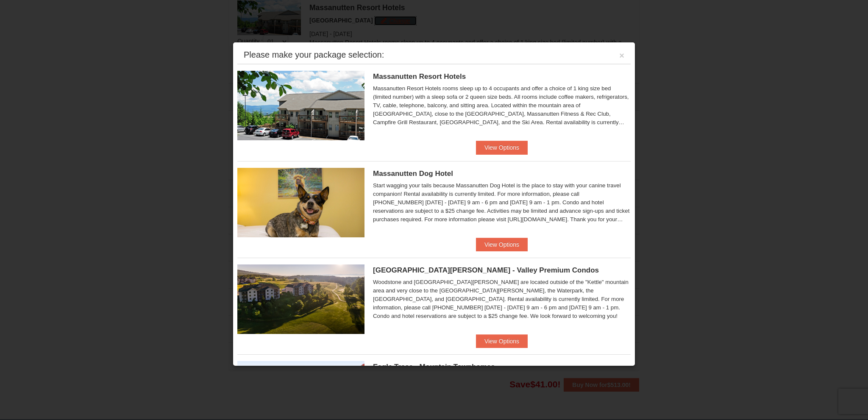 The width and height of the screenshot is (868, 420). I want to click on span: Massanutten Dog Hotel, so click(413, 173).